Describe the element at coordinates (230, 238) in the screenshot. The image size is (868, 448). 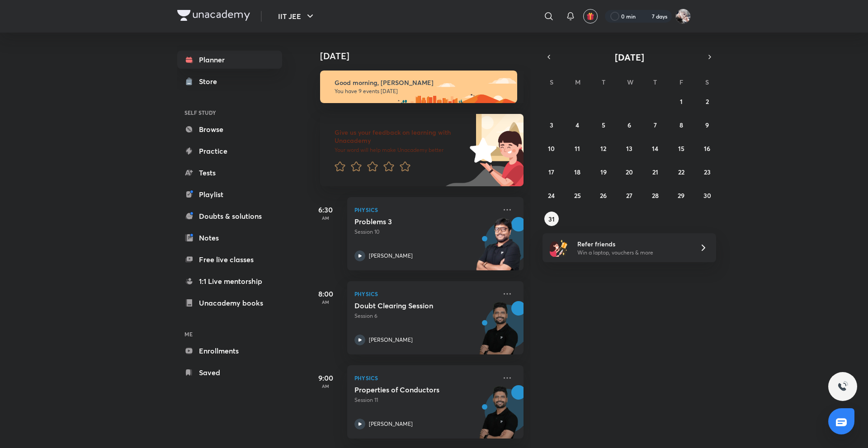
I see `a: Notes` at that location.